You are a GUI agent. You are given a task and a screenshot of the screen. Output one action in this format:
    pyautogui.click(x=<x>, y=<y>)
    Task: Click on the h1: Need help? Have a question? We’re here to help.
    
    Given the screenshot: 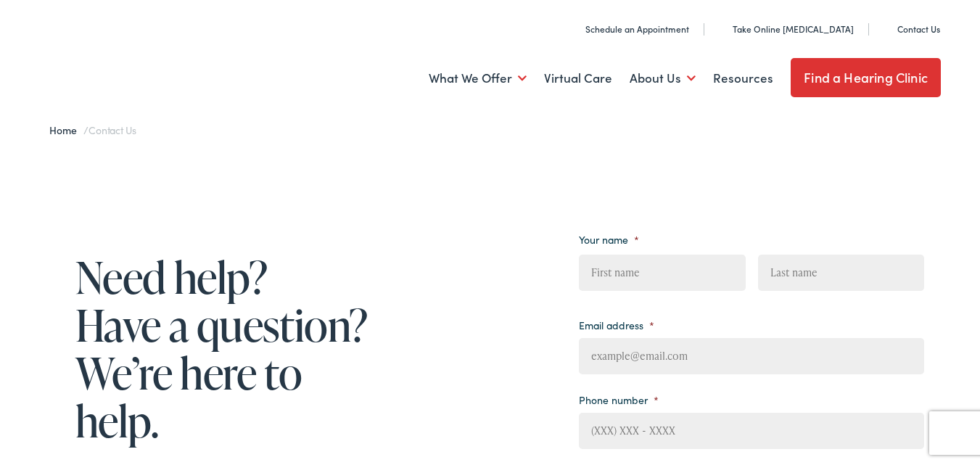 What is the action you would take?
    pyautogui.click(x=224, y=349)
    